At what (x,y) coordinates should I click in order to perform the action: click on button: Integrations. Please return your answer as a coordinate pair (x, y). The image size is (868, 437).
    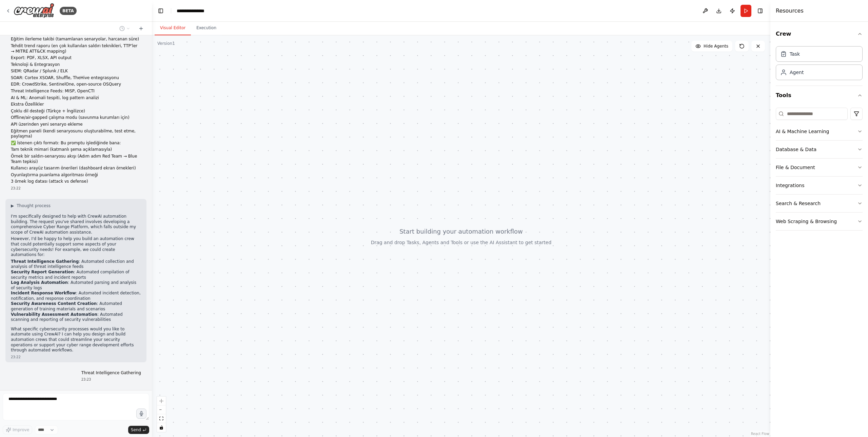
    Looking at the image, I should click on (819, 186).